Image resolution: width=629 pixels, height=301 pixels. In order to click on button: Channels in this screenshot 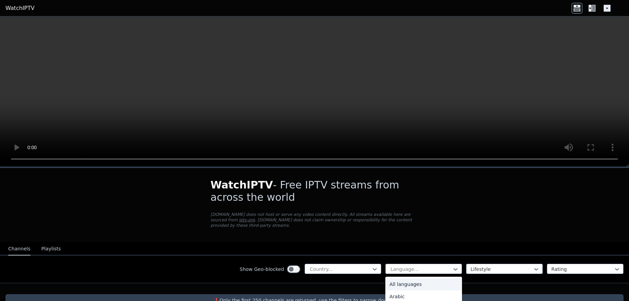, I will do `click(19, 249)`.